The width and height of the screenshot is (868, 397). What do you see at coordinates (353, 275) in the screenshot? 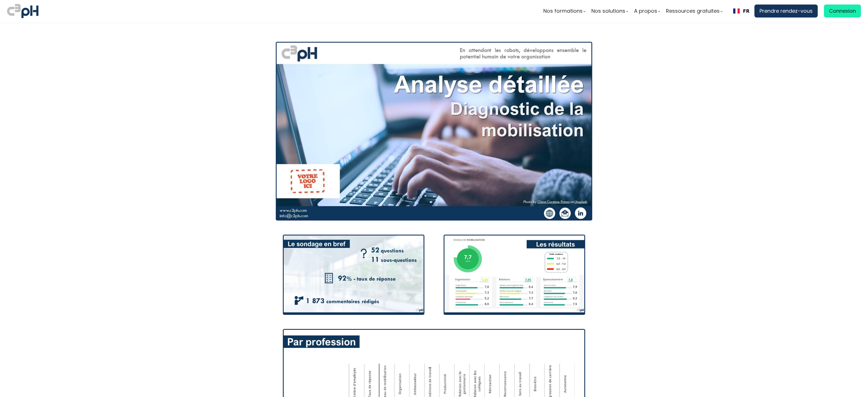
I see `img: d55070dd6b75717e8ecfec1b2eecf895.jpeg` at bounding box center [353, 275].